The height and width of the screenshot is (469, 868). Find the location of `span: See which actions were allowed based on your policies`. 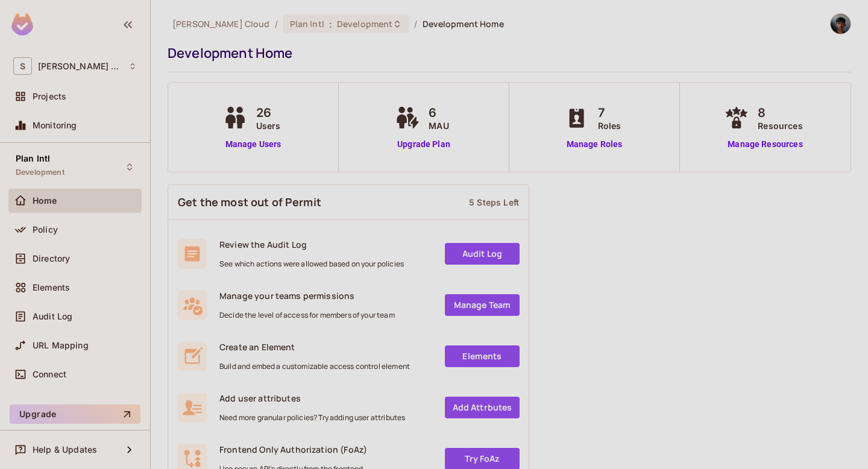

span: See which actions were allowed based on your policies is located at coordinates (312, 264).